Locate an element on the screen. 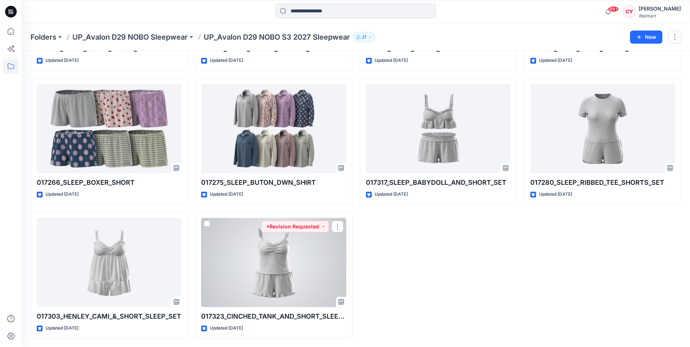 The image size is (690, 347). button: New is located at coordinates (646, 37).